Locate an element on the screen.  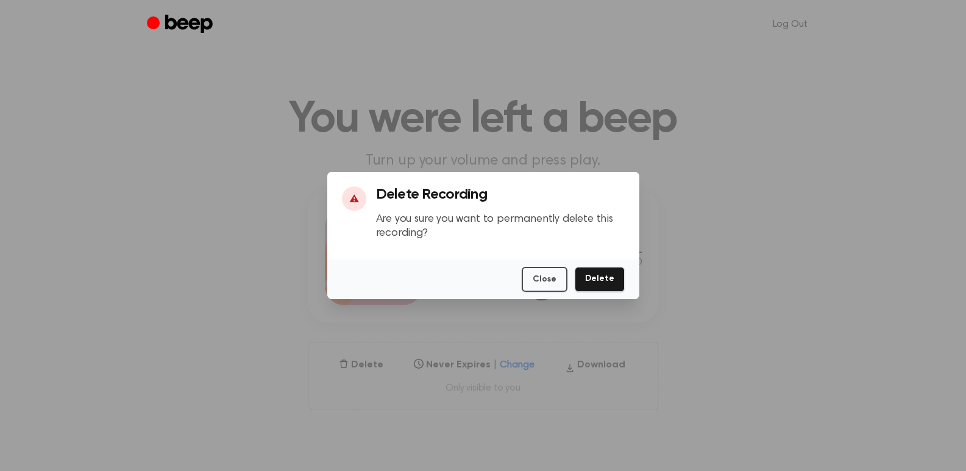
p: Are you sure you want to permanently delete this recording? is located at coordinates (500, 226).